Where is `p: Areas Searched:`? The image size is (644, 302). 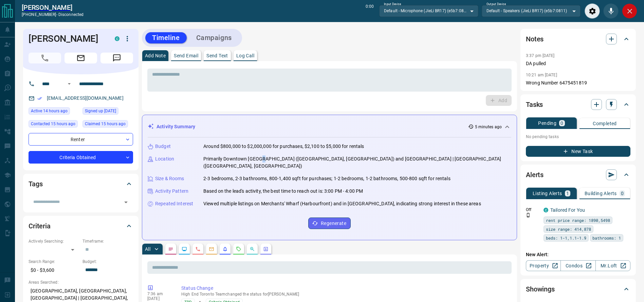 p: Areas Searched: is located at coordinates (81, 283).